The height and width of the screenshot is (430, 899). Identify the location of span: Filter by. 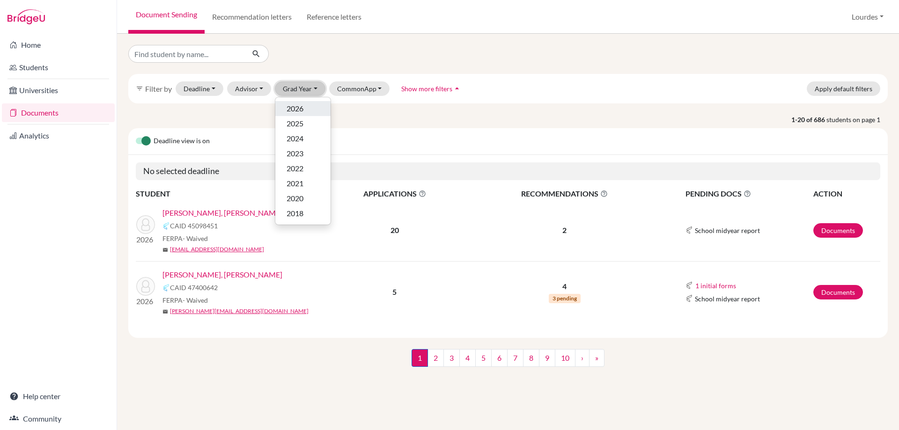
(158, 88).